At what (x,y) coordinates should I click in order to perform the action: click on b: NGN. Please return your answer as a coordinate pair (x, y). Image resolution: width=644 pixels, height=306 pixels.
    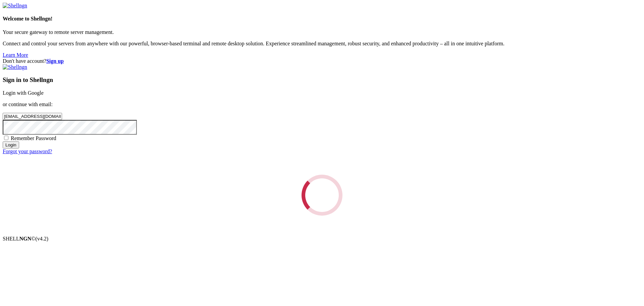
    Looking at the image, I should click on (26, 238).